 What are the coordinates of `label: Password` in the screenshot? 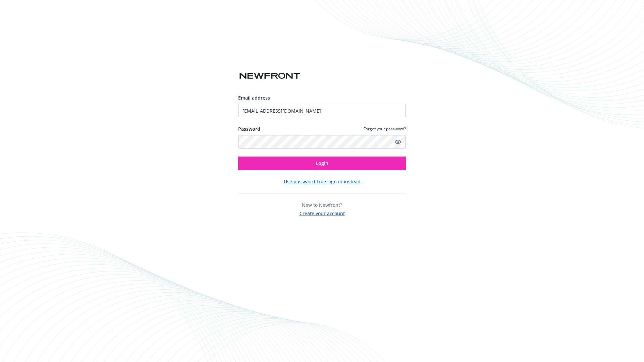 It's located at (249, 129).